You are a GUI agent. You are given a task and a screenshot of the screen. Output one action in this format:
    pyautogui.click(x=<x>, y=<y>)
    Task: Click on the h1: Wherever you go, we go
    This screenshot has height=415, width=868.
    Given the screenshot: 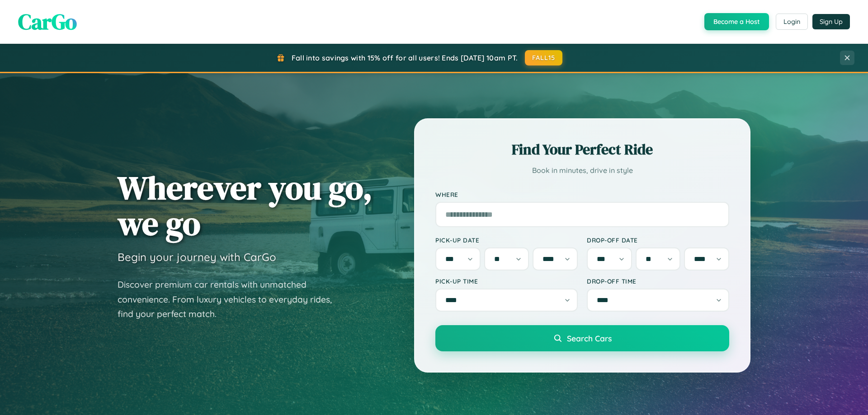 What is the action you would take?
    pyautogui.click(x=245, y=205)
    